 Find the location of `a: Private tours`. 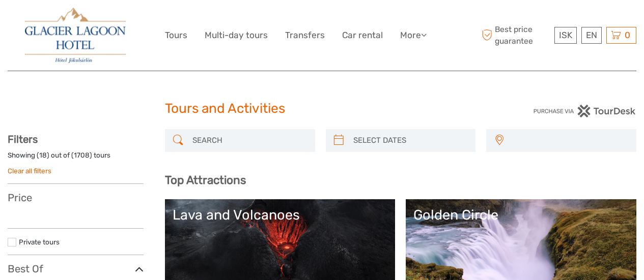

a: Private tours is located at coordinates (39, 242).